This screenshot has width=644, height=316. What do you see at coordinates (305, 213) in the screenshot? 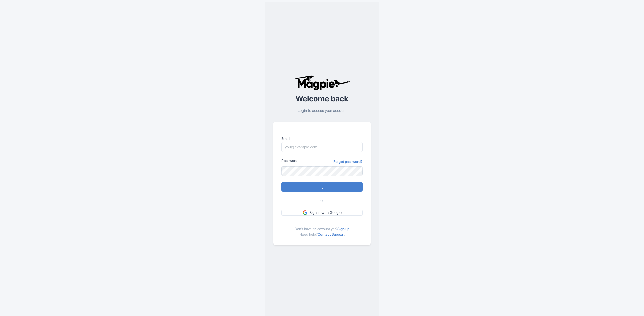
I see `img: google.svg` at bounding box center [305, 213].